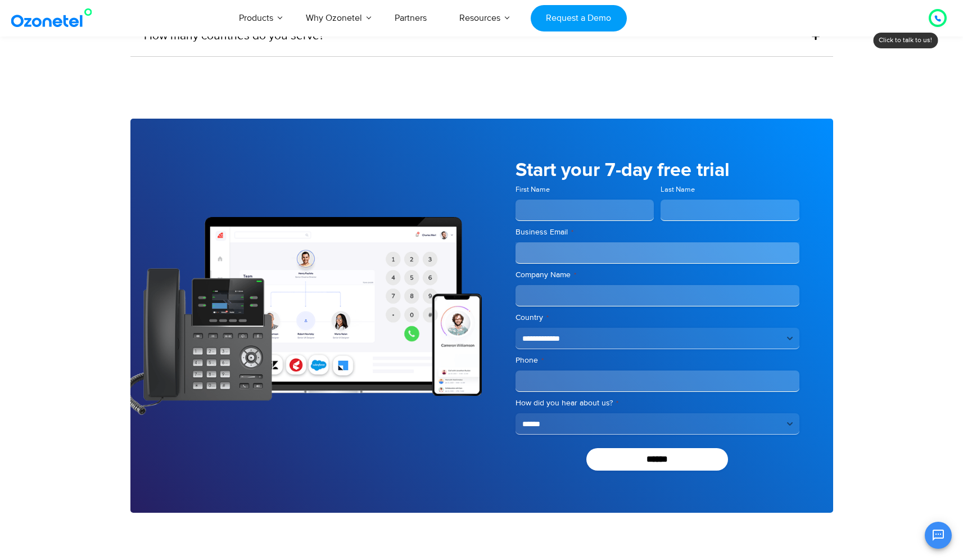 Image resolution: width=963 pixels, height=560 pixels. What do you see at coordinates (730, 189) in the screenshot?
I see `label: Last Name` at bounding box center [730, 189].